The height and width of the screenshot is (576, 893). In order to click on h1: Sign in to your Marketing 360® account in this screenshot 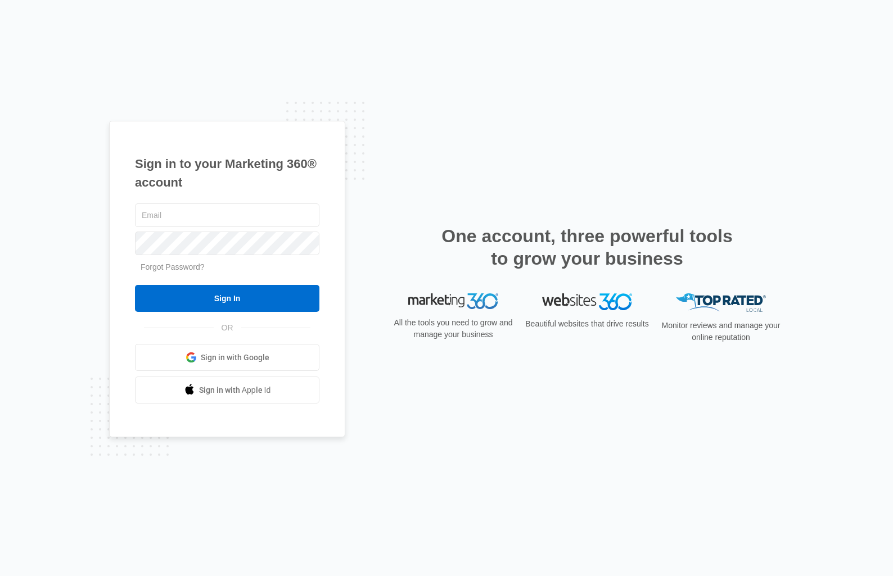, I will do `click(227, 173)`.